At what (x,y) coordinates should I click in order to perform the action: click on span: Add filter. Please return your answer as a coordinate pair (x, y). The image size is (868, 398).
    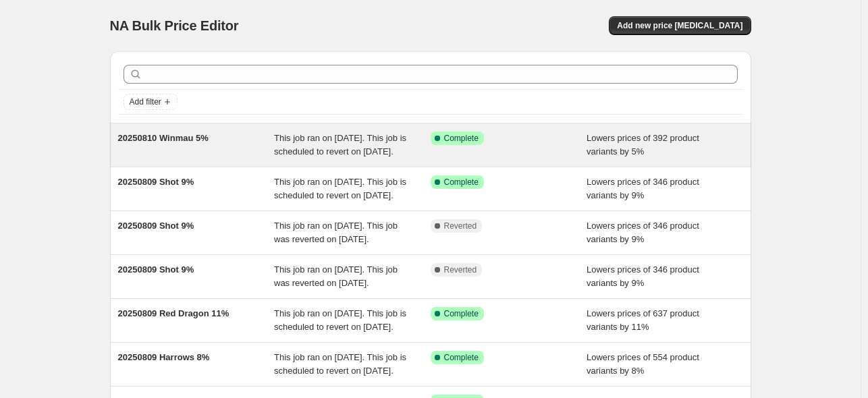
    Looking at the image, I should click on (145, 102).